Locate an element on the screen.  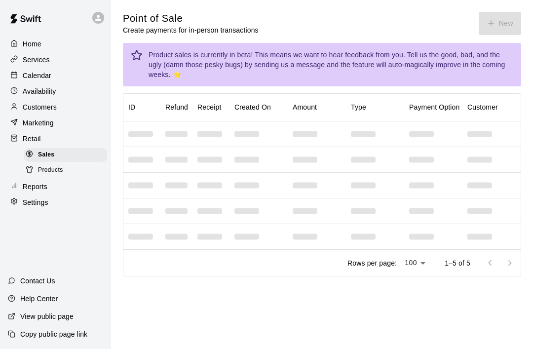
div: Retail is located at coordinates (55, 139).